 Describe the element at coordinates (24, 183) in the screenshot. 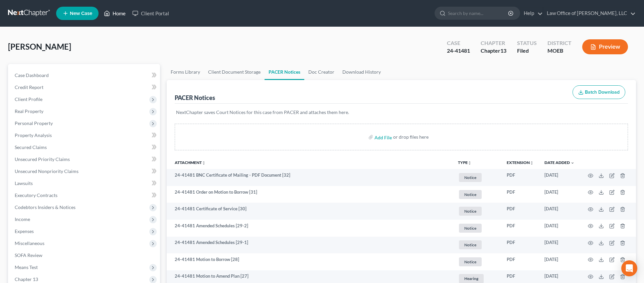

I see `span: Lawsuits` at that location.